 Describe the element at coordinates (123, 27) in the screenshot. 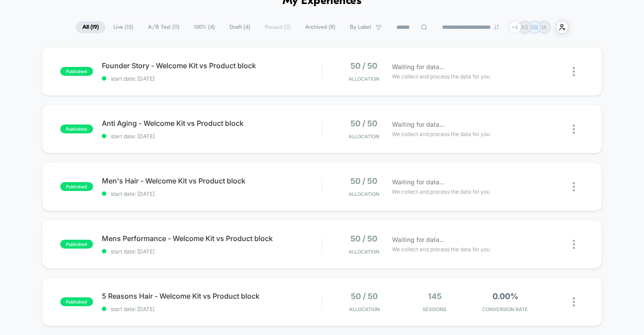

I see `span: Live ( 15 )` at that location.